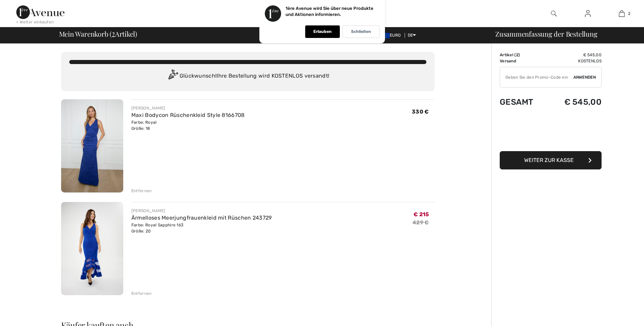  What do you see at coordinates (255, 76) in the screenshot?
I see `font: Glückwunsch! Ihre Bestellung wird KOSTENLOS versandt!` at bounding box center [255, 76].